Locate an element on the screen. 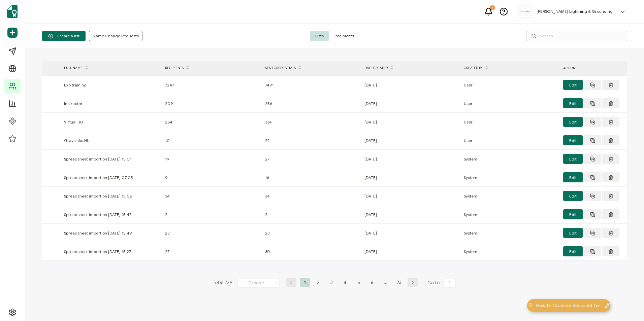  li: 6 is located at coordinates (372, 282).